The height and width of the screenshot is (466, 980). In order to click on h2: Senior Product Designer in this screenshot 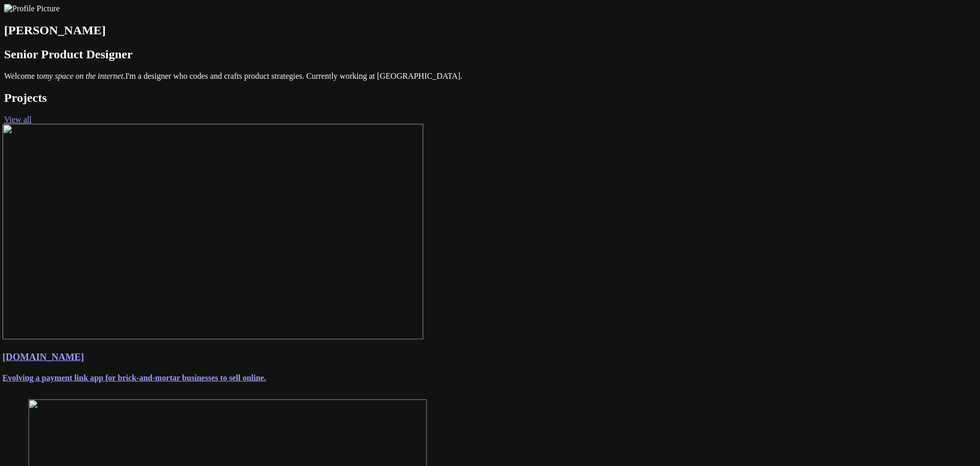, I will do `click(490, 54)`.